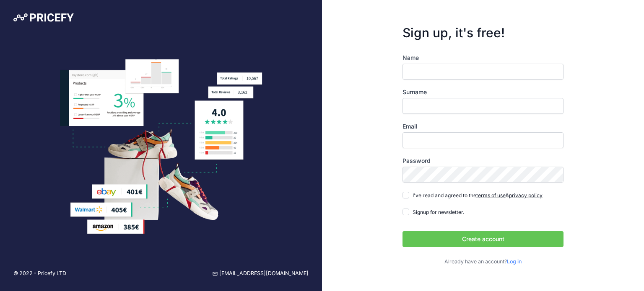 The width and height of the screenshot is (644, 291). Describe the element at coordinates (40, 274) in the screenshot. I see `p: © 2022 - Pricefy LTD` at that location.